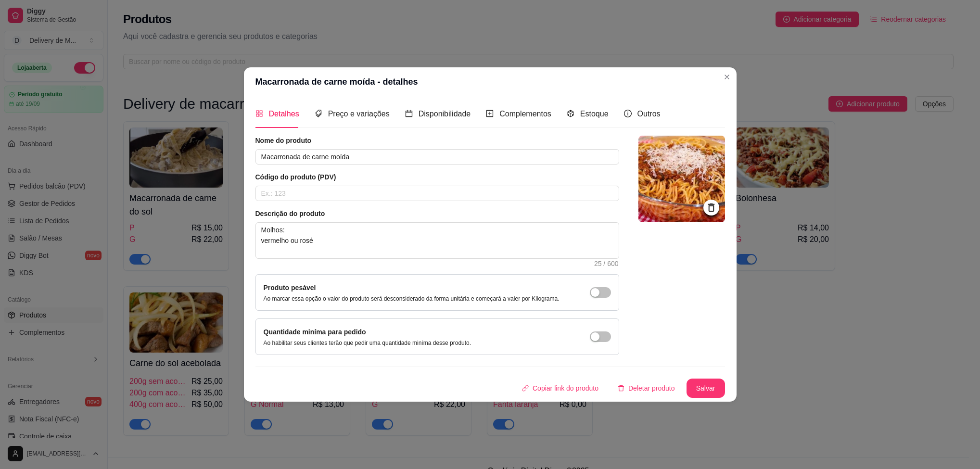 Image resolution: width=980 pixels, height=469 pixels. Describe the element at coordinates (645, 389) in the screenshot. I see `button: deleteDeletar produto` at that location.